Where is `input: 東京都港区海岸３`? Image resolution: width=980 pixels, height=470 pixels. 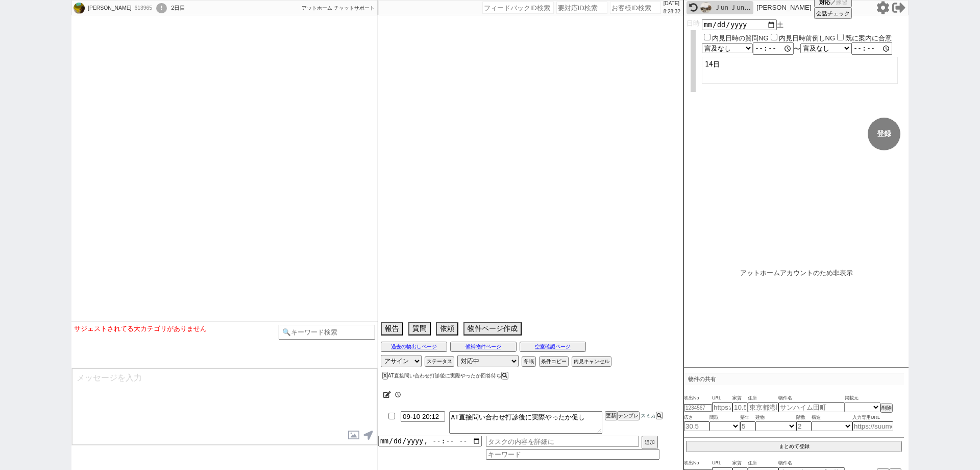 input: 東京都港区海岸３ is located at coordinates (763, 407).